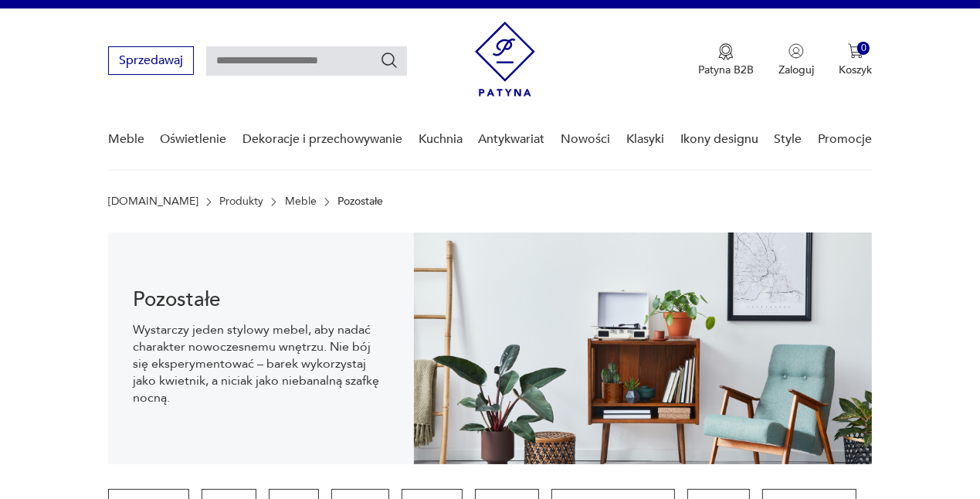  I want to click on a: Ikony designu, so click(719, 139).